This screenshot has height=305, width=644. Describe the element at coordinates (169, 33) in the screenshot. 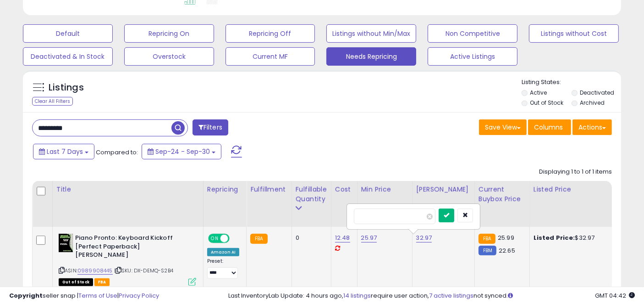

I see `button: Repricing On` at that location.